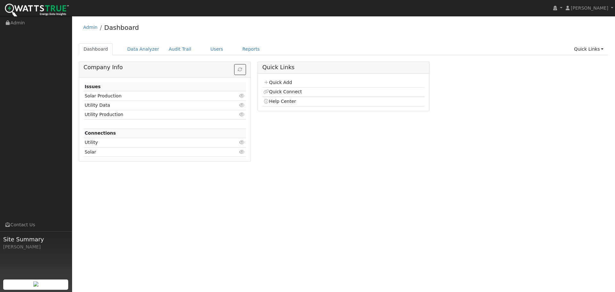 This screenshot has width=615, height=292. Describe the element at coordinates (165, 67) in the screenshot. I see `h5: Company Info` at that location.